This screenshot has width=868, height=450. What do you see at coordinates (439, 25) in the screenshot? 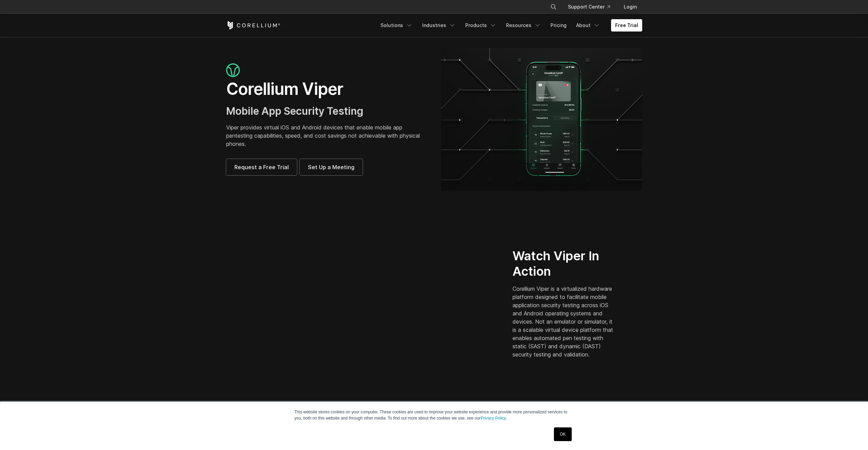
I see `a: Industries` at bounding box center [439, 25].